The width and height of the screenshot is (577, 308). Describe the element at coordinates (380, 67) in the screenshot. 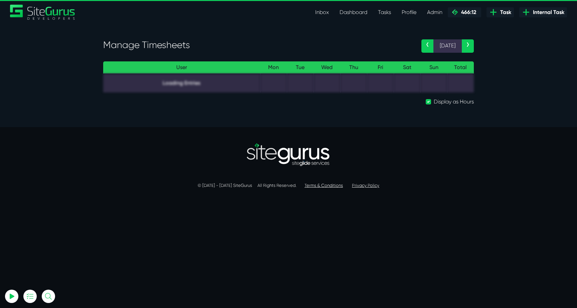

I see `th: Fri` at that location.